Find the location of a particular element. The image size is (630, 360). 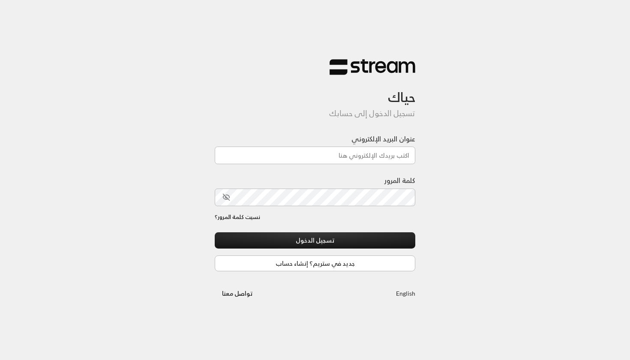

button: تسجيل الدخول is located at coordinates (315, 240).